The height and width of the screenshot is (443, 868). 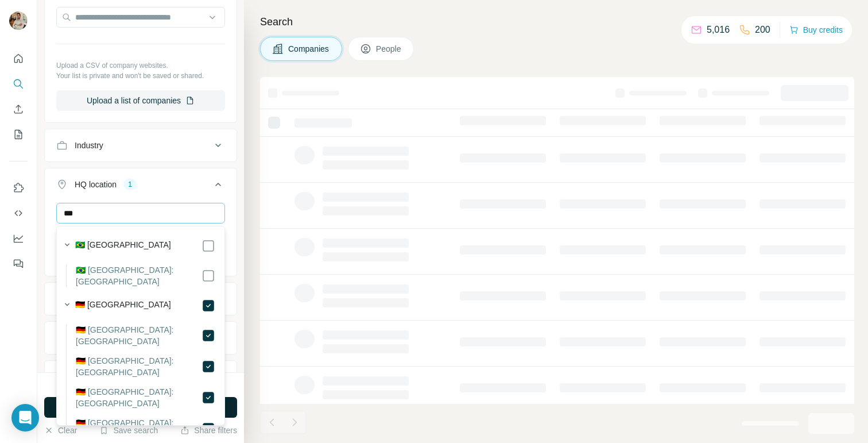 What do you see at coordinates (129, 431) in the screenshot?
I see `button: Save search` at bounding box center [129, 431].